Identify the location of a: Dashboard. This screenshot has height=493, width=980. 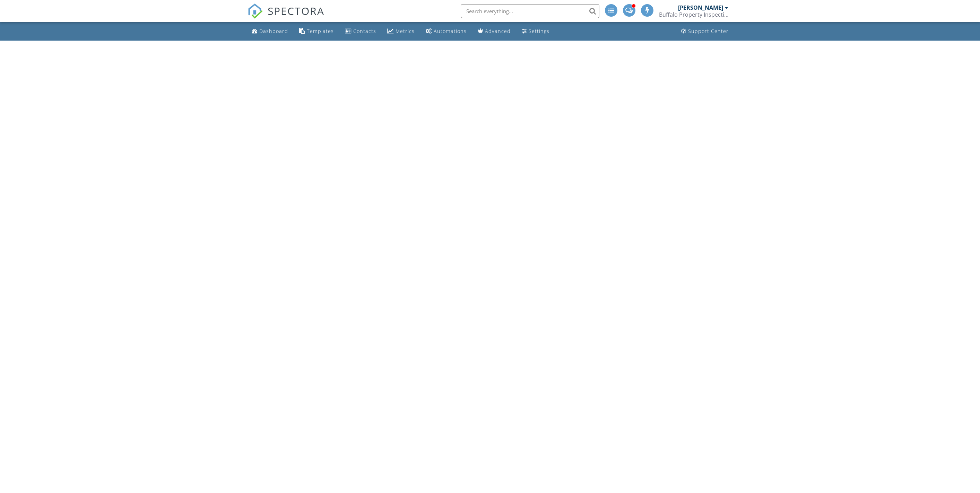
(269, 31).